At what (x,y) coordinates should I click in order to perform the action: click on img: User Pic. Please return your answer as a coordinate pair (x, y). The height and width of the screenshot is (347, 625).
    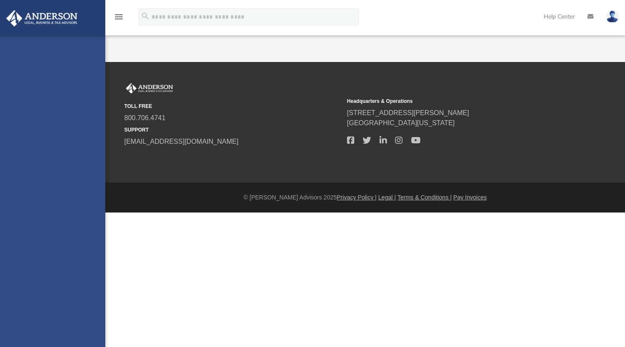
    Looking at the image, I should click on (613, 16).